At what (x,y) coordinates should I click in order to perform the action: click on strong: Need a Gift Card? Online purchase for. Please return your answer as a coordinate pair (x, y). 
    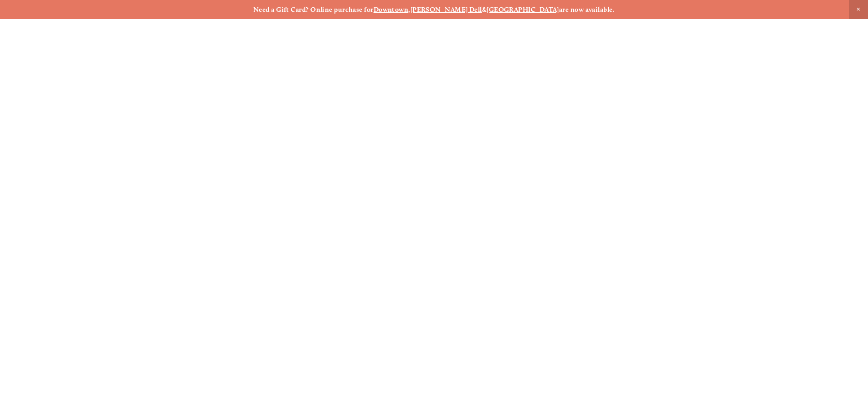
    Looking at the image, I should click on (314, 10).